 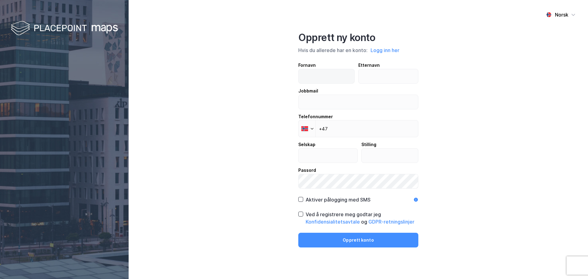 I want to click on div: Etternavn, so click(x=388, y=65).